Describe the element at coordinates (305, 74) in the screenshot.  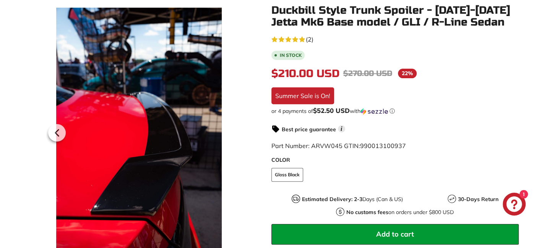
I see `span: $210.00 USD` at that location.